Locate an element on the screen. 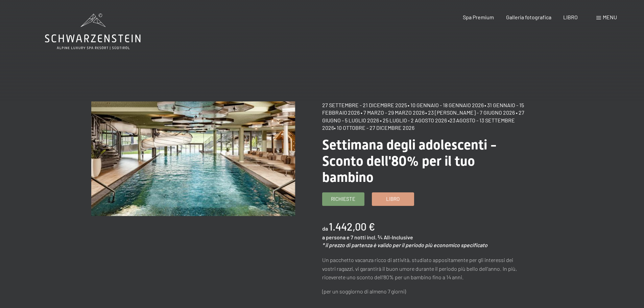  font: 2026 • 7 marzo - 29 marzo 2026 is located at coordinates (386, 112).